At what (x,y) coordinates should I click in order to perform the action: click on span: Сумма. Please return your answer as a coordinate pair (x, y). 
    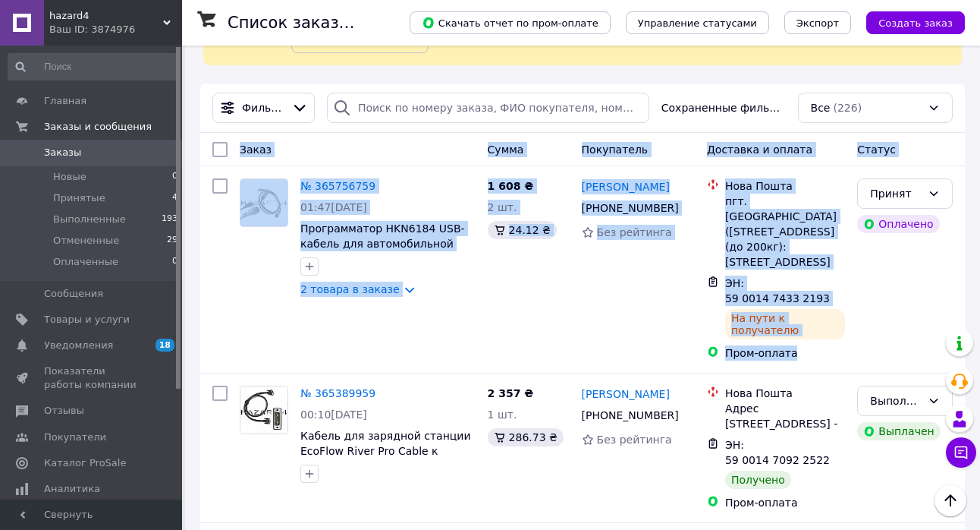
    Looking at the image, I should click on (506, 149).